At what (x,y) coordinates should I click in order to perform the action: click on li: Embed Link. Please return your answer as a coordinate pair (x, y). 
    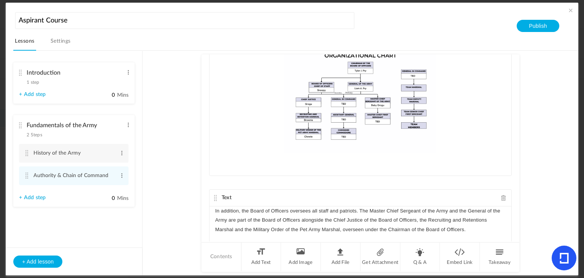
    Looking at the image, I should click on (460, 256).